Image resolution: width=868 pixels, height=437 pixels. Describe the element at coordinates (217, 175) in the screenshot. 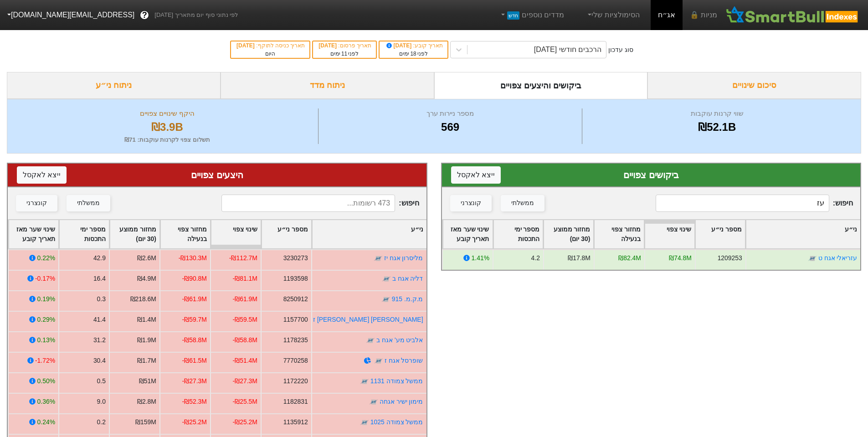

I see `div: היצעים צפויים` at that location.